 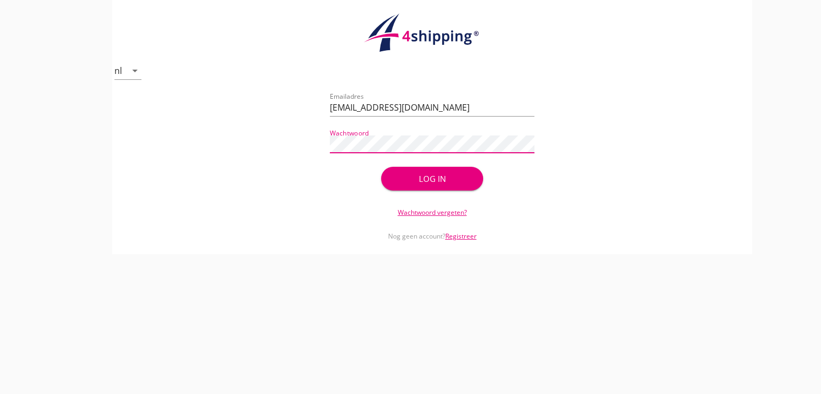 I want to click on i: arrow_drop_down, so click(x=135, y=71).